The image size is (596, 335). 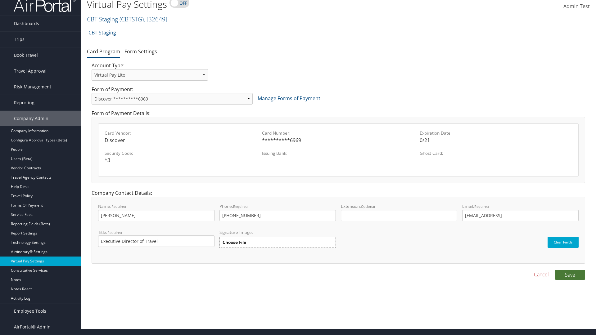 I want to click on a: Card Program, so click(x=103, y=52).